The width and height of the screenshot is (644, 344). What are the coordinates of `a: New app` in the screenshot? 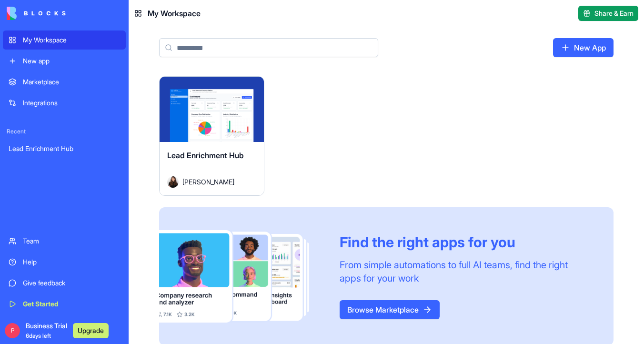 It's located at (64, 61).